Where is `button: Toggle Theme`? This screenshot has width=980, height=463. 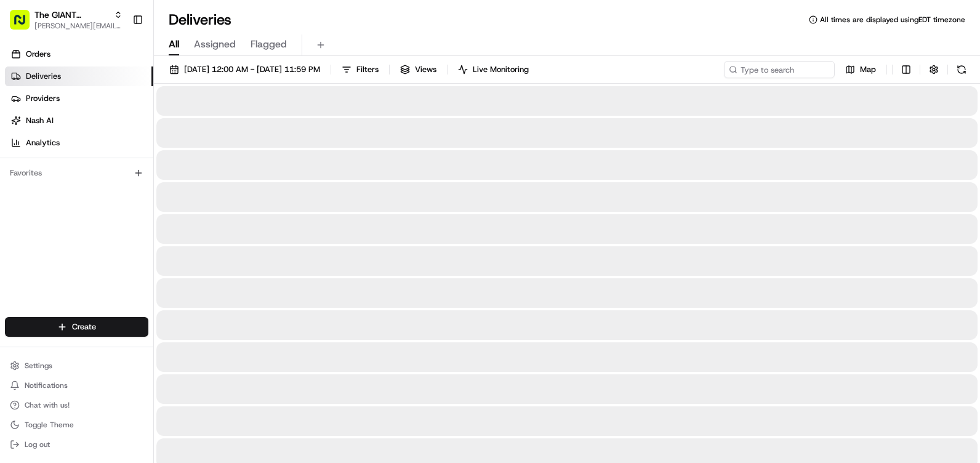
button: Toggle Theme is located at coordinates (76, 425).